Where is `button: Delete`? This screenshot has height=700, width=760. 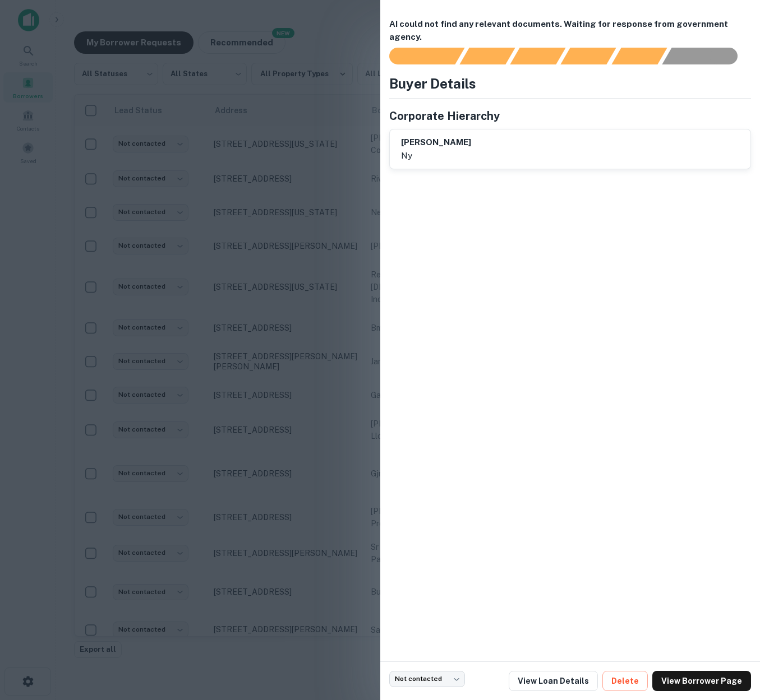 button: Delete is located at coordinates (625, 681).